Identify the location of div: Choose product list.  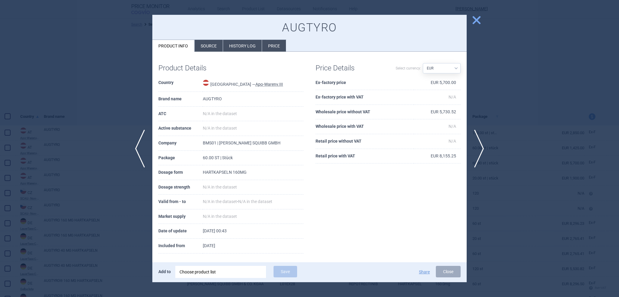
(221, 272).